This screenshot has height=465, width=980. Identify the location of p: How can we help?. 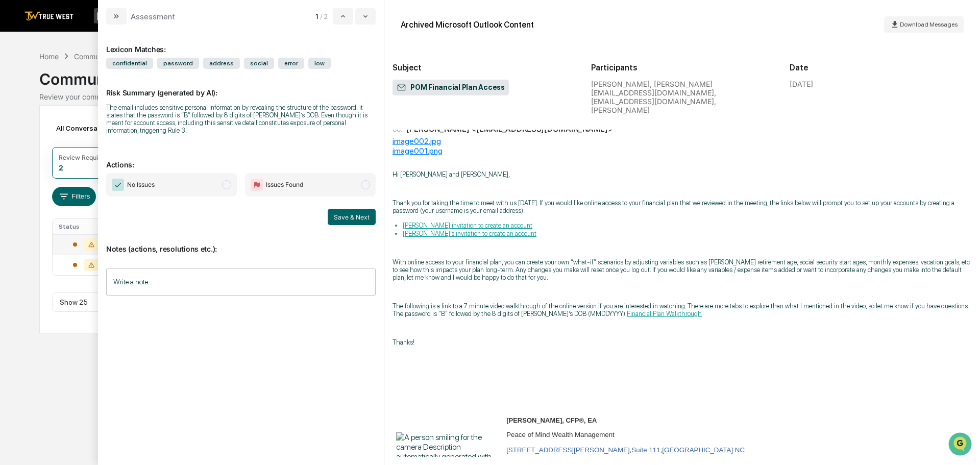
(98, 30).